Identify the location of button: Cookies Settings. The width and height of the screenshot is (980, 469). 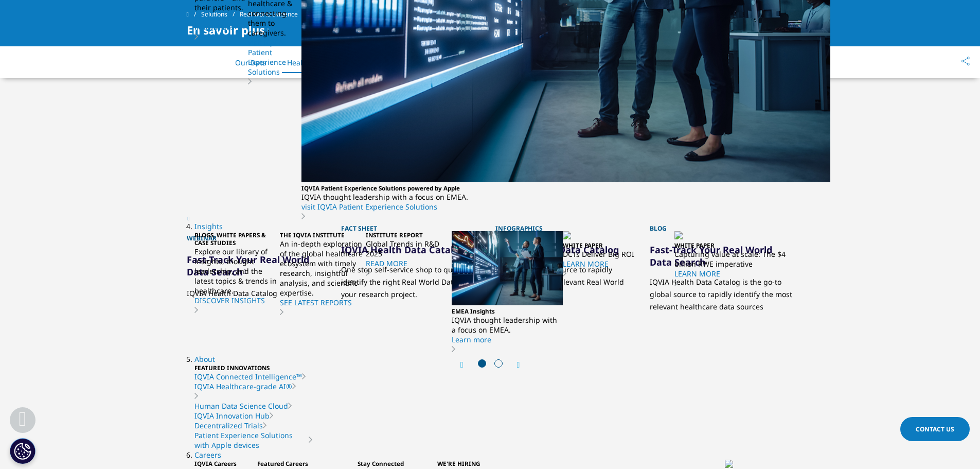
(23, 451).